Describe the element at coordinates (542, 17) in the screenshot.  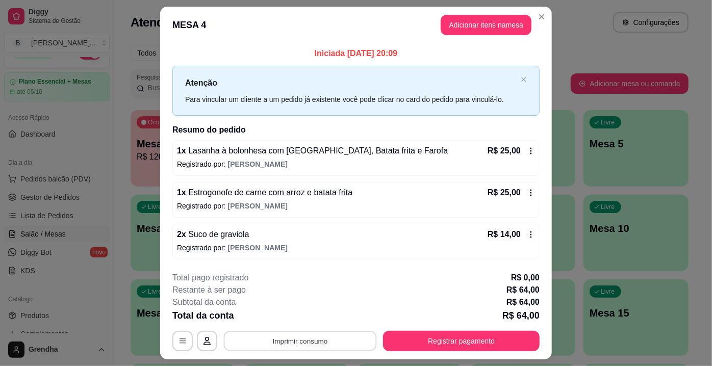
I see `button: Close` at that location.